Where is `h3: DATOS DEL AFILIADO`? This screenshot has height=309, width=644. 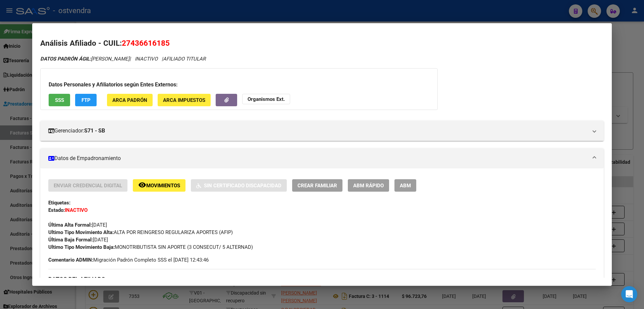 h3: DATOS DEL AFILIADO is located at coordinates (322, 279).